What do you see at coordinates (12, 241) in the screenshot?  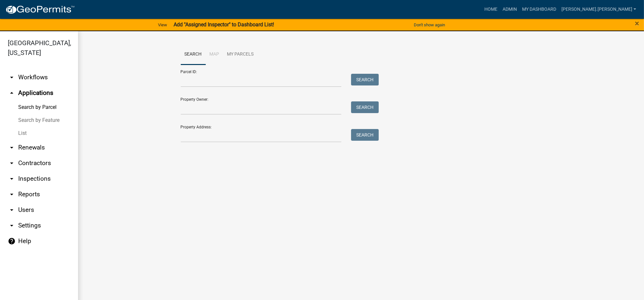 I see `i: help` at bounding box center [12, 241].